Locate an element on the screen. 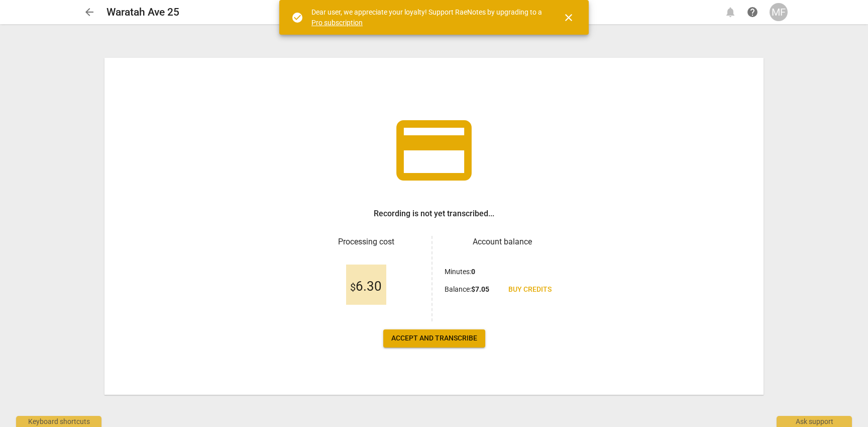  div: Dear user, we appreciate your loyalty! Support RaeNotes by upgrading to a is located at coordinates (428, 17).